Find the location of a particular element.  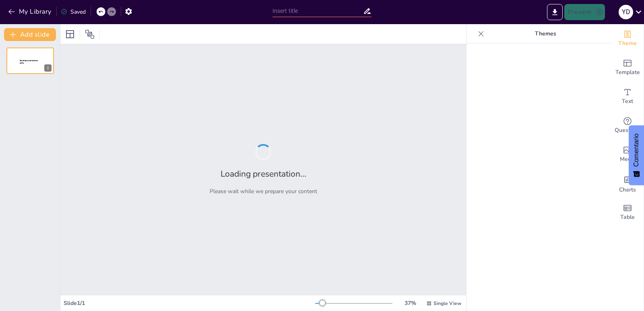

div: Get real-time input from your audience is located at coordinates (628, 125).